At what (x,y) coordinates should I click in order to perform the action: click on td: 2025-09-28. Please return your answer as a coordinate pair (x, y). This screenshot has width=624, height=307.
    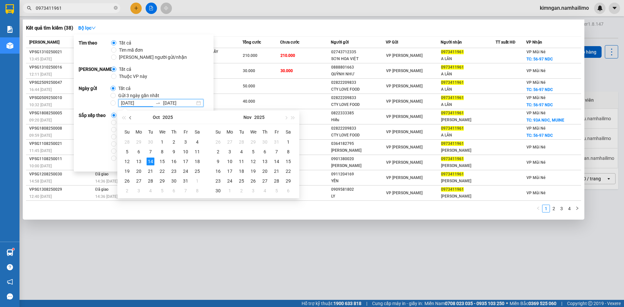
    Looking at the image, I should click on (127, 142).